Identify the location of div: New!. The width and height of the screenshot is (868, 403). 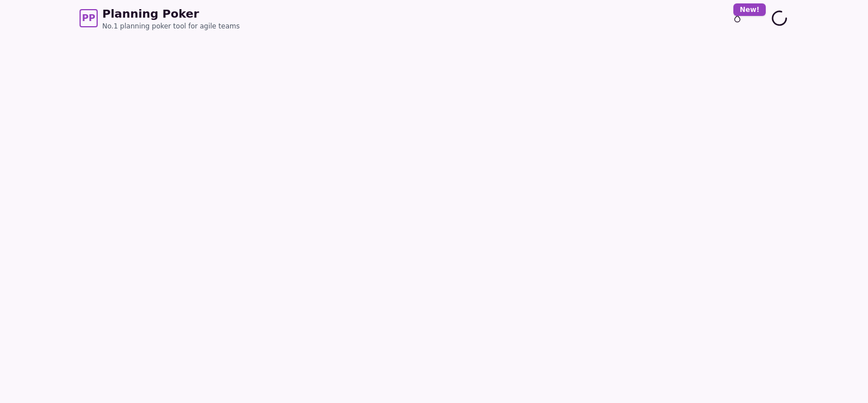
(750, 10).